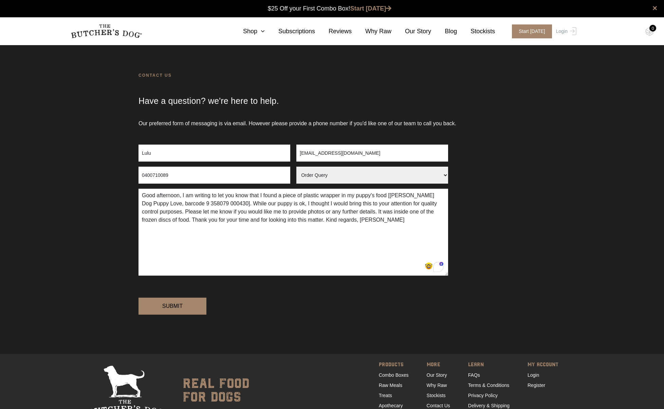 The image size is (664, 409). Describe the element at coordinates (394, 365) in the screenshot. I see `span: PRODUCTS` at that location.